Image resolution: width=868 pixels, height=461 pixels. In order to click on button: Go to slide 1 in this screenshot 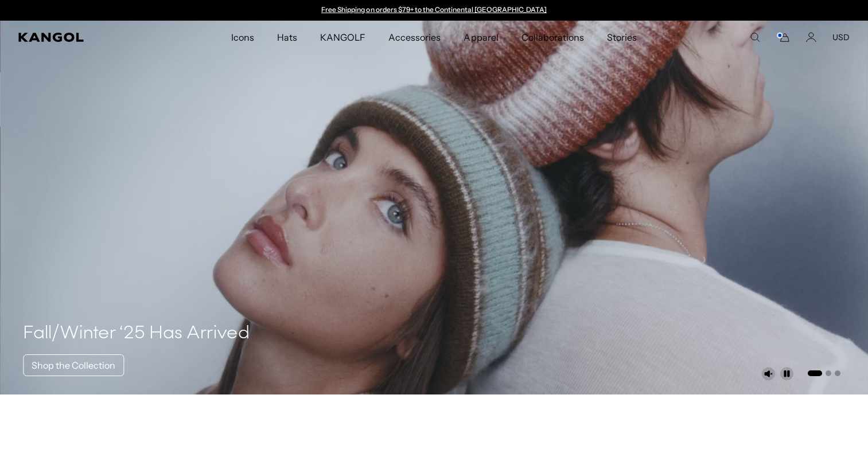, I will do `click(815, 374)`.